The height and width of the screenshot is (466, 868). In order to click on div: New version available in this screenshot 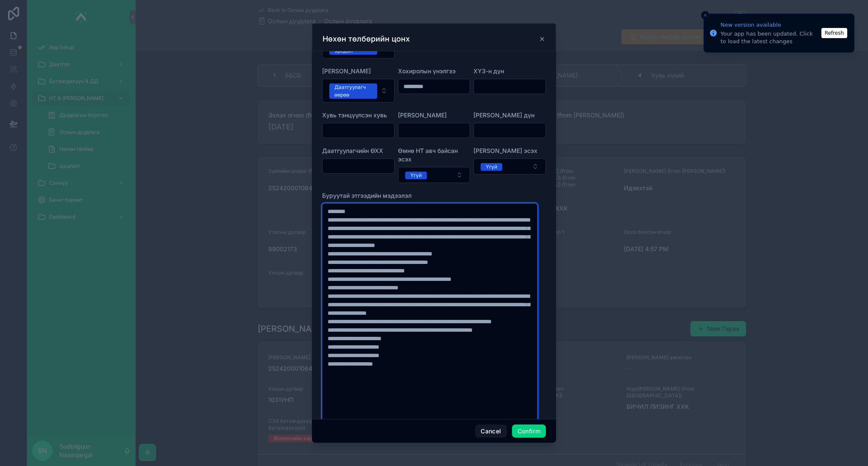, I will do `click(769, 25)`.